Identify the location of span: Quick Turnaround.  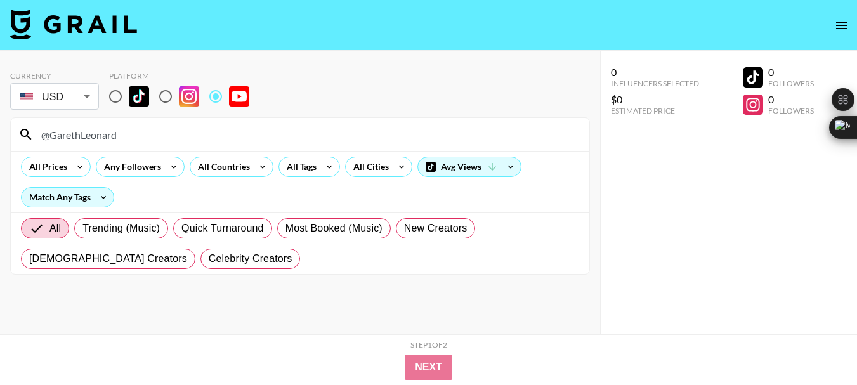
(223, 228).